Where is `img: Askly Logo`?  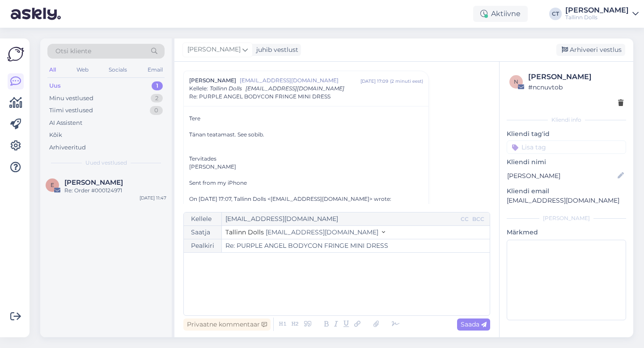
img: Askly Logo is located at coordinates (16, 54).